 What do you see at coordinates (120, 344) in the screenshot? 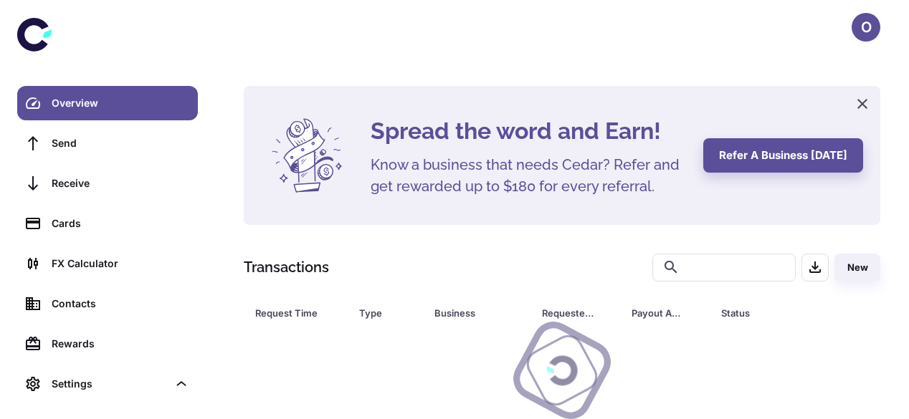
I see `div: Rewards` at bounding box center [120, 344].